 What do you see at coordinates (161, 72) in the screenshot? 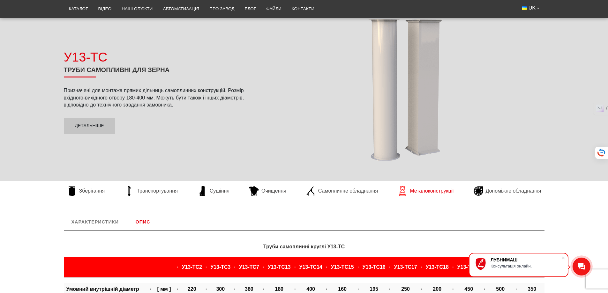
I see `h1: Труби самопливні для зерна` at bounding box center [161, 72].